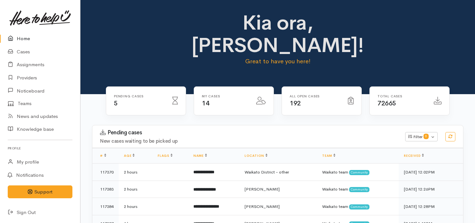 This screenshot has width=475, height=223. Describe the element at coordinates (267, 172) in the screenshot. I see `span: Waikato District - other` at that location.